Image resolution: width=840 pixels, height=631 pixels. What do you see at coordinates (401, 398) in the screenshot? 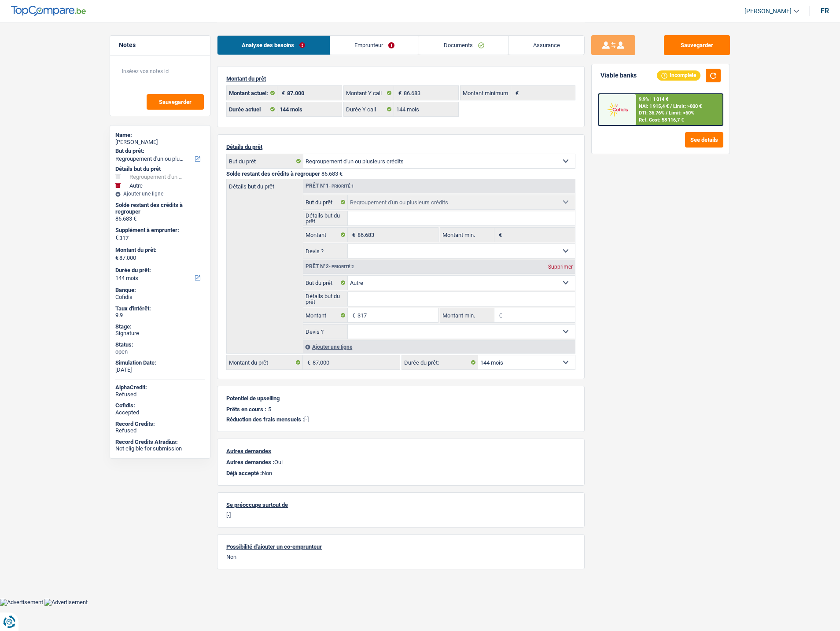
I see `p: Potentiel de upselling` at bounding box center [401, 398].